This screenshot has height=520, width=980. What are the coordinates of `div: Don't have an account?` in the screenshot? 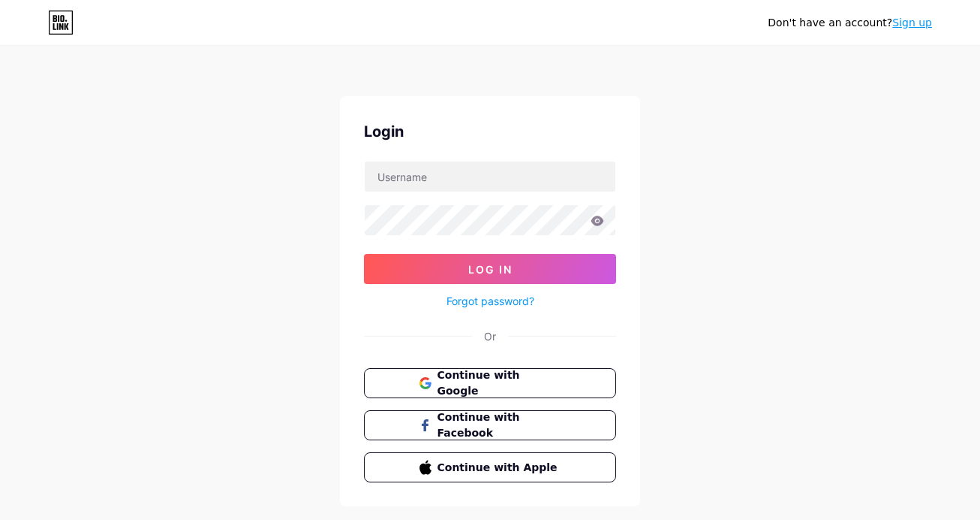 It's located at (850, 23).